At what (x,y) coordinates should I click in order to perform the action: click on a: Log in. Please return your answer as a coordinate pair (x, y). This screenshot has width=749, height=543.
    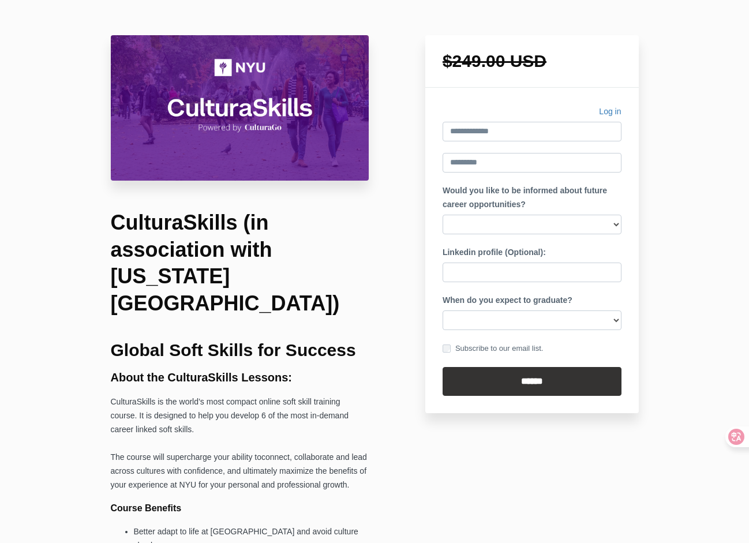
    Looking at the image, I should click on (610, 113).